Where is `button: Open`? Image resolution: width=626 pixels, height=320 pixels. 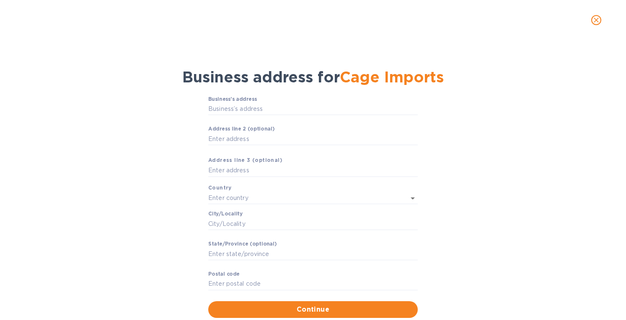 button: Open is located at coordinates (413, 199).